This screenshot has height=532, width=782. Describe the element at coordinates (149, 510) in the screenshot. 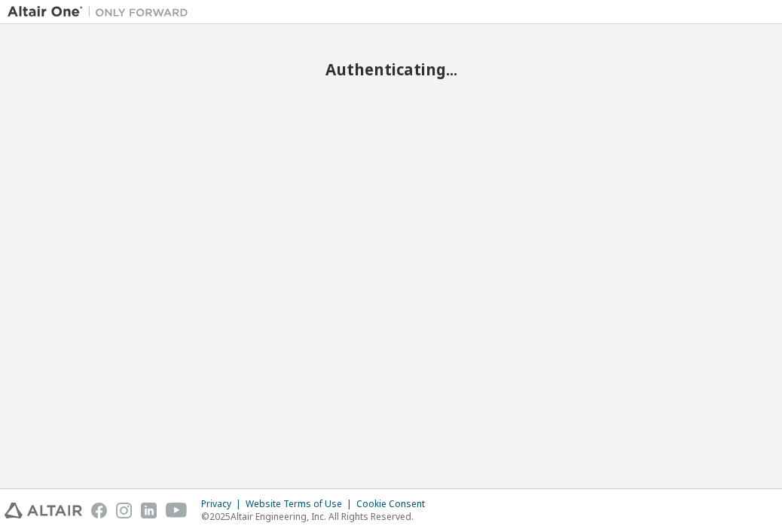

I see `img: linkedin.svg` at that location.